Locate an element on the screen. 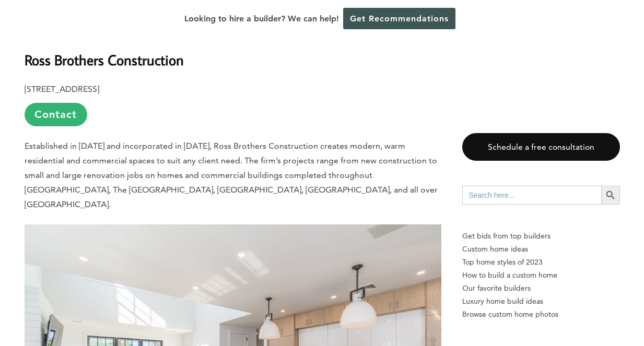 The height and width of the screenshot is (346, 644). a: Schedule a free consultation is located at coordinates (541, 146).